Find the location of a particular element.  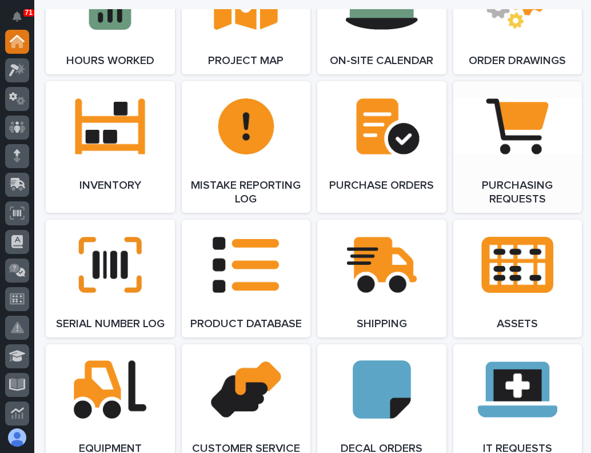

a: Inventory is located at coordinates (110, 147).